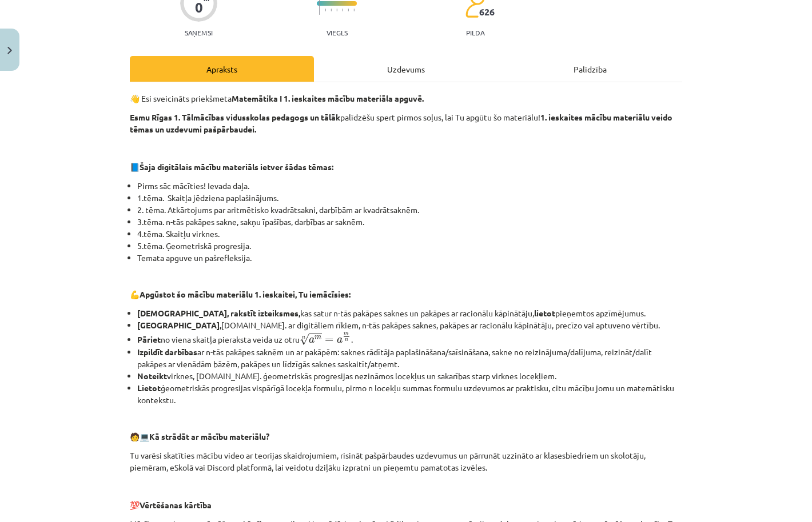 This screenshot has width=812, height=522. Describe the element at coordinates (406, 124) in the screenshot. I see `p: palīdzēšu spert pirmos soļus, lai Tu apgūtu šo materiālu!` at that location.